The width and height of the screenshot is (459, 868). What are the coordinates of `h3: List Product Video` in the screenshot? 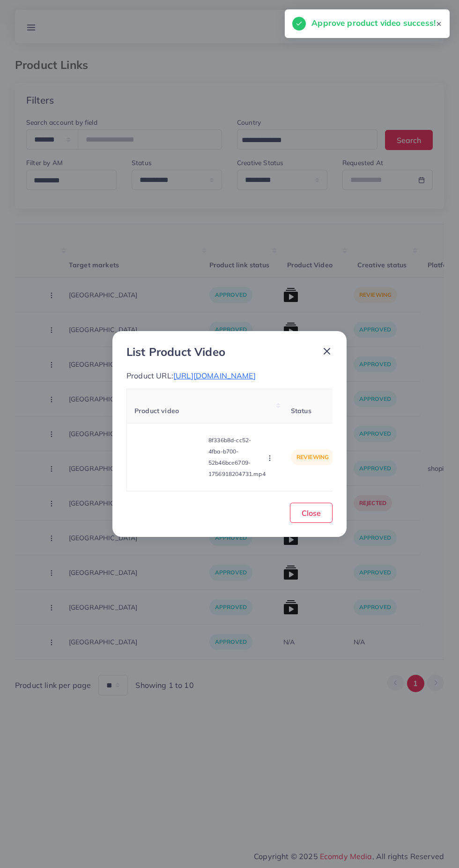 It's located at (176, 352).